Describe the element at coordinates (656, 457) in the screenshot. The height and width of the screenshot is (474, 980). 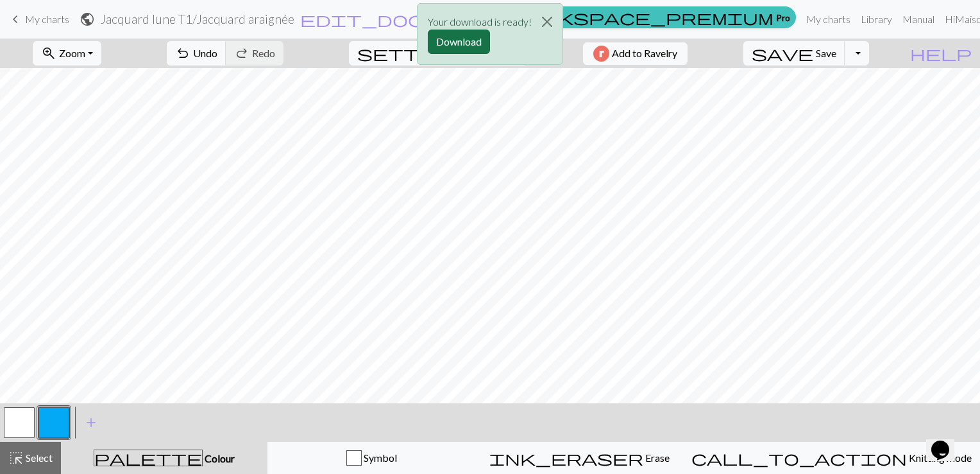
I see `span: Erase` at that location.